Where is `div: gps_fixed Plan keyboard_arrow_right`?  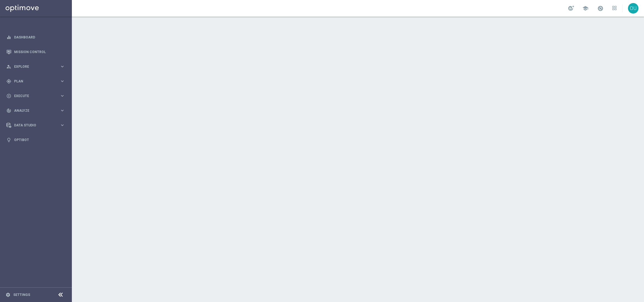 div: gps_fixed Plan keyboard_arrow_right is located at coordinates (36, 81).